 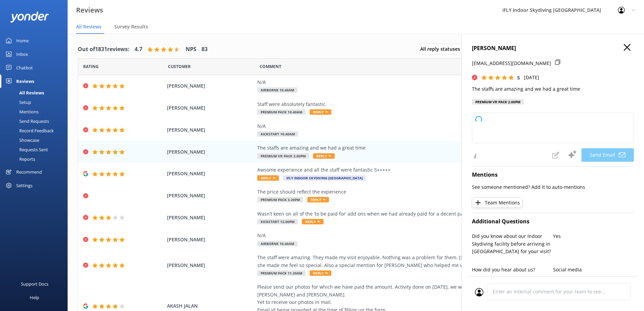 I want to click on div: Requests Sent, so click(x=26, y=150).